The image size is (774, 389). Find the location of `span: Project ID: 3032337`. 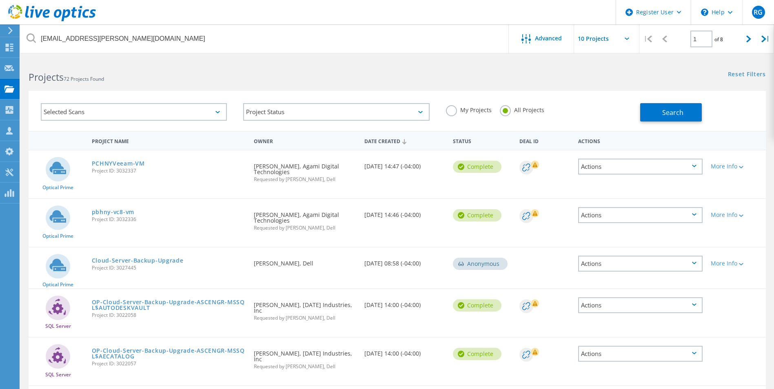

span: Project ID: 3032337 is located at coordinates (169, 171).